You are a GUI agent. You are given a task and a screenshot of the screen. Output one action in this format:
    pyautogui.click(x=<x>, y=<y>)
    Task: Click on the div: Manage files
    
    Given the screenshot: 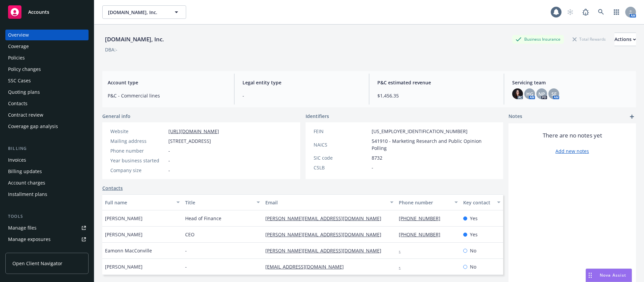 What is the action you would take?
    pyautogui.click(x=22, y=228)
    